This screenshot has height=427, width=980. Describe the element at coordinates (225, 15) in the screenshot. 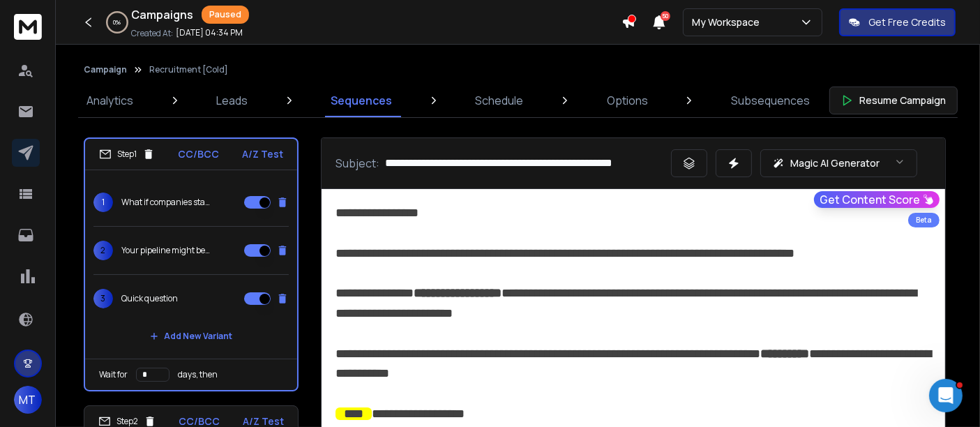

I see `div: Paused` at that location.